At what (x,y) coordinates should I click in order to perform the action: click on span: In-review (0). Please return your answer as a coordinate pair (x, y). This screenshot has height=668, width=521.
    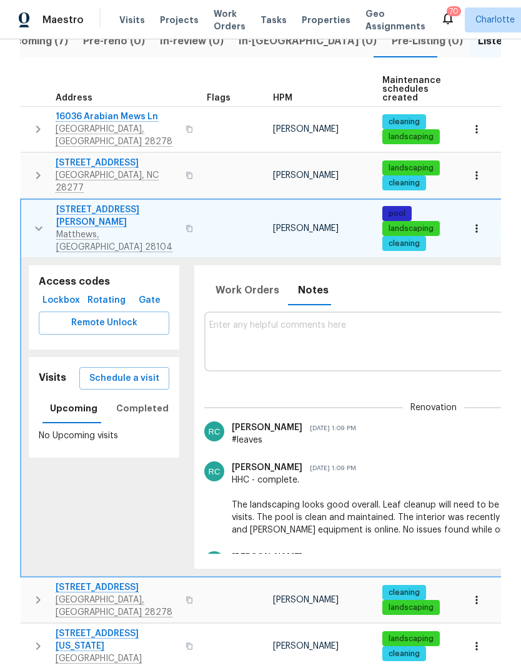
    Looking at the image, I should click on (192, 41).